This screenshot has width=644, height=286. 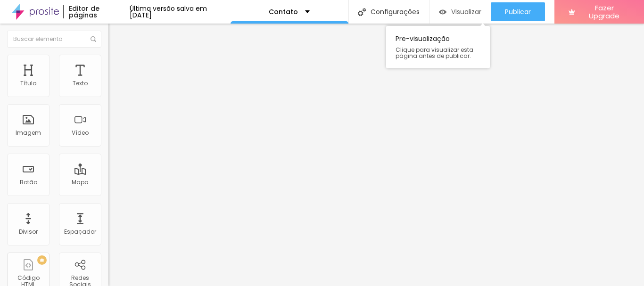 What do you see at coordinates (96, 12) in the screenshot?
I see `div: Editor de páginas` at bounding box center [96, 12].